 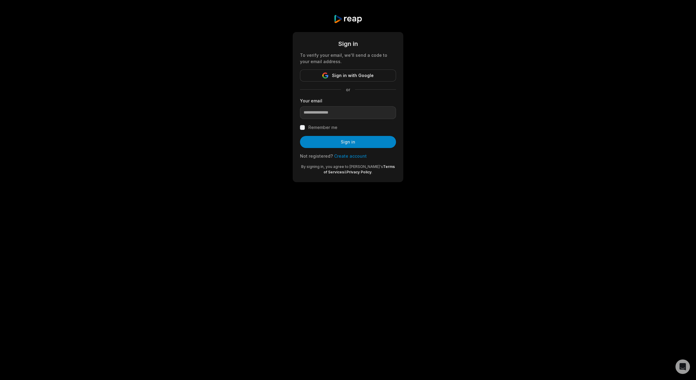 What do you see at coordinates (348, 101) in the screenshot?
I see `label: Your email` at bounding box center [348, 101].